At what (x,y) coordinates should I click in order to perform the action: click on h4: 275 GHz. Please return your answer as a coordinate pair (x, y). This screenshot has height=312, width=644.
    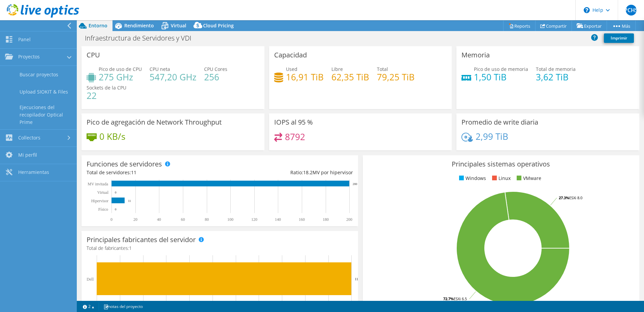
    Looking at the image, I should click on (120, 77).